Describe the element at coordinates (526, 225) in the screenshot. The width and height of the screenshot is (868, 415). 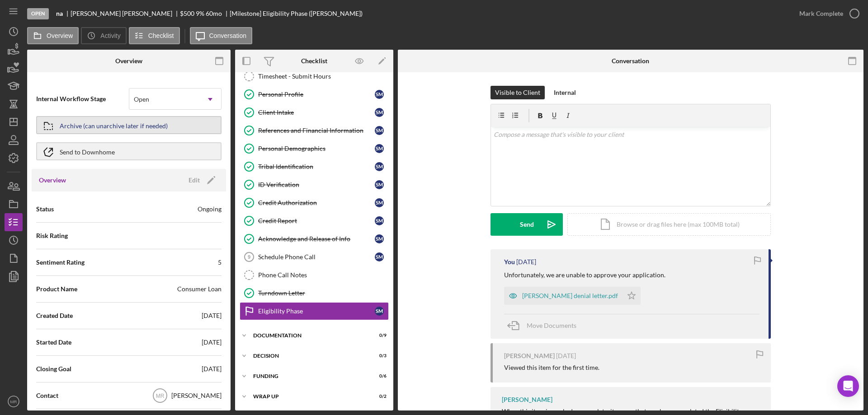
I see `button: Send` at that location.